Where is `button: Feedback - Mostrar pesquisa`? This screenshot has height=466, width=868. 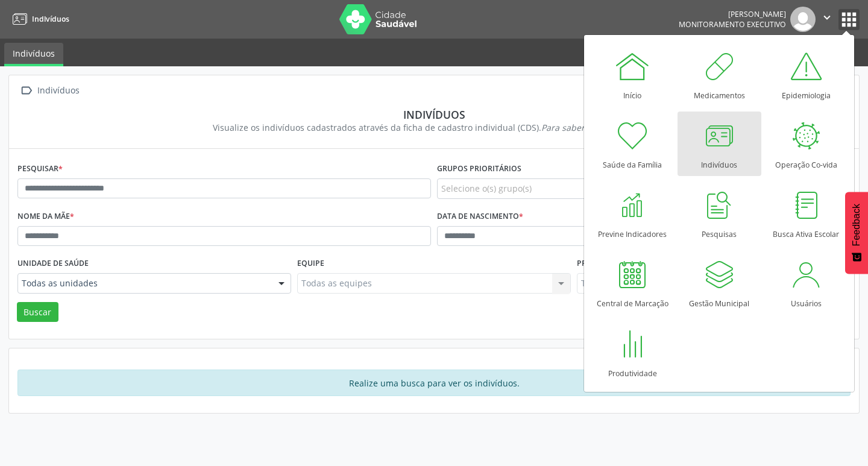 button: Feedback - Mostrar pesquisa is located at coordinates (857, 233).